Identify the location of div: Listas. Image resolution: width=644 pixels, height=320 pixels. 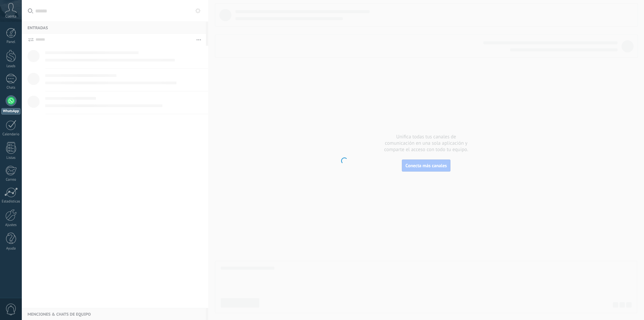
(11, 158).